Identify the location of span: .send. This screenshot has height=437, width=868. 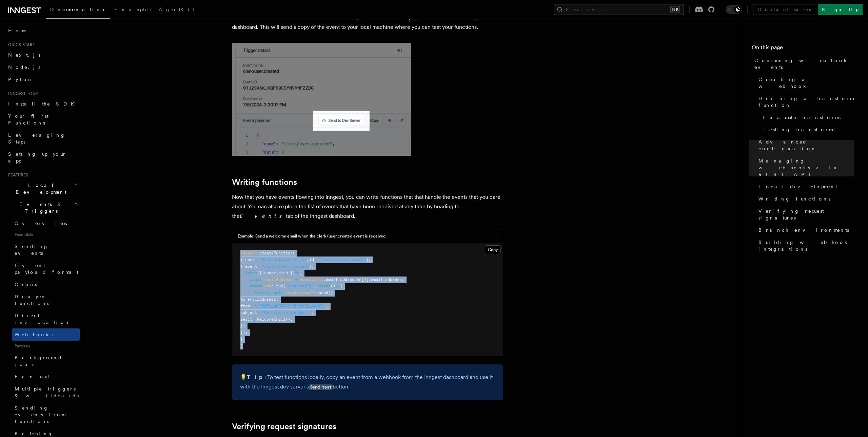
(322, 293).